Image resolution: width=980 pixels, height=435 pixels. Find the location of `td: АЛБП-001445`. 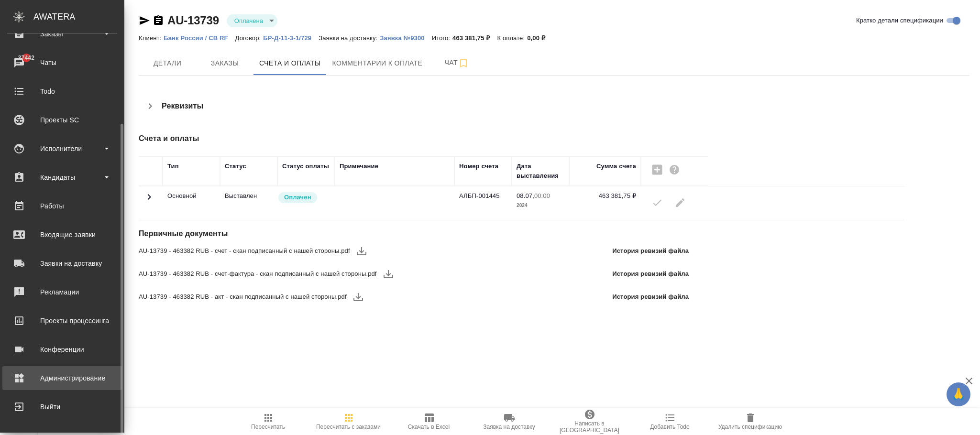

td: АЛБП-001445 is located at coordinates (483, 203).